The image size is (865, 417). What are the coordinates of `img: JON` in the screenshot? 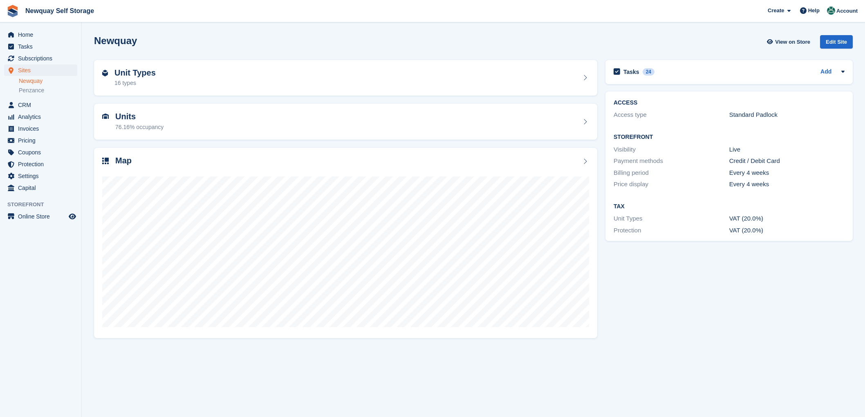 It's located at (831, 11).